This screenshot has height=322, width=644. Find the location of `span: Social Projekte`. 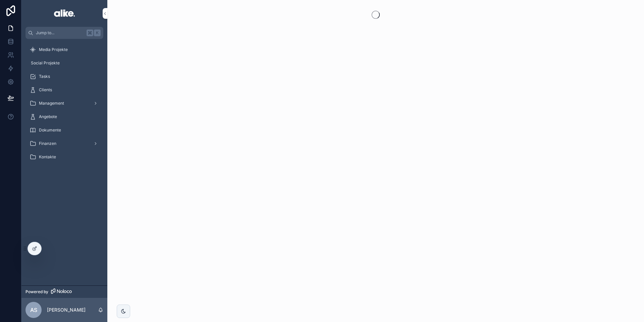

span: Social Projekte is located at coordinates (45, 63).